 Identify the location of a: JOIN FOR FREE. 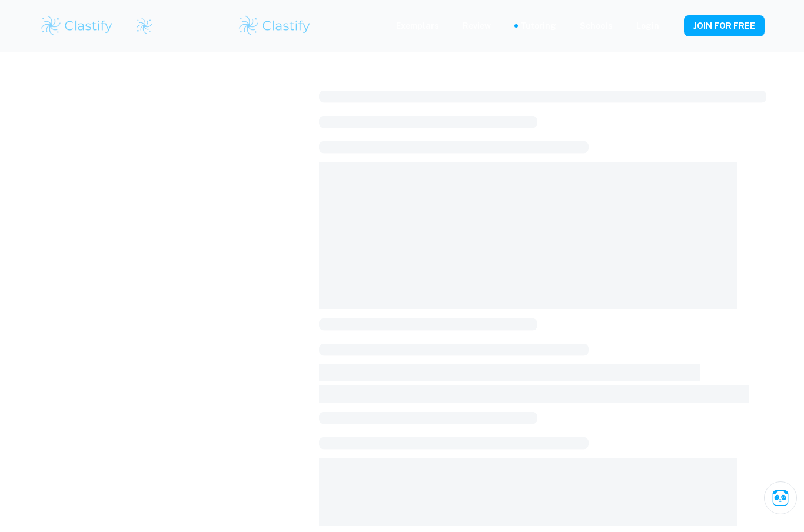
(724, 26).